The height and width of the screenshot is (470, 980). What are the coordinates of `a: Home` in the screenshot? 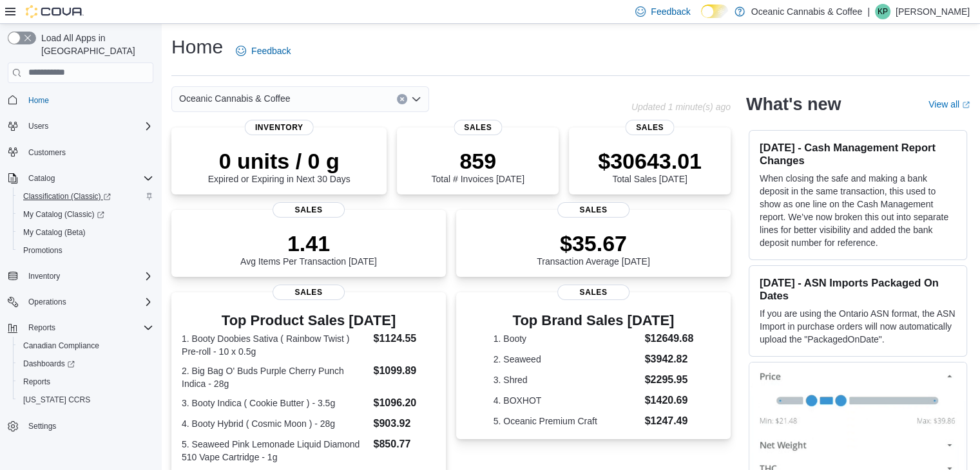 It's located at (38, 100).